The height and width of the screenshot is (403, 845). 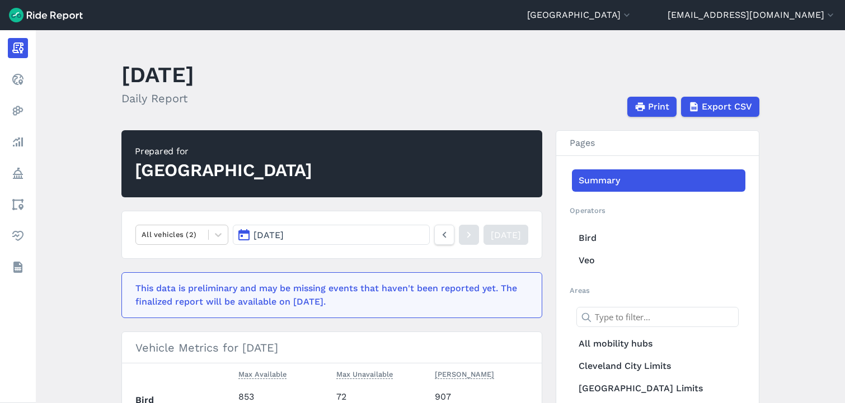 I want to click on span: Max Available, so click(x=262, y=374).